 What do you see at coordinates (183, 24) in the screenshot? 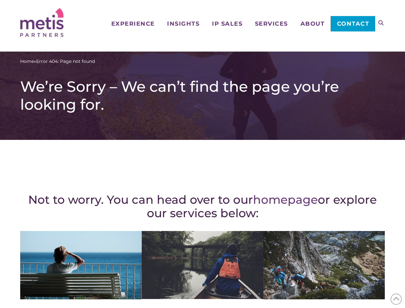
I see `span: Insights` at bounding box center [183, 24].